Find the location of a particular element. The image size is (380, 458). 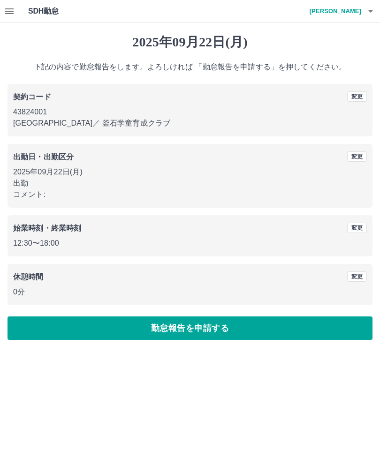

b: 出勤日・出勤区分 is located at coordinates (43, 157).